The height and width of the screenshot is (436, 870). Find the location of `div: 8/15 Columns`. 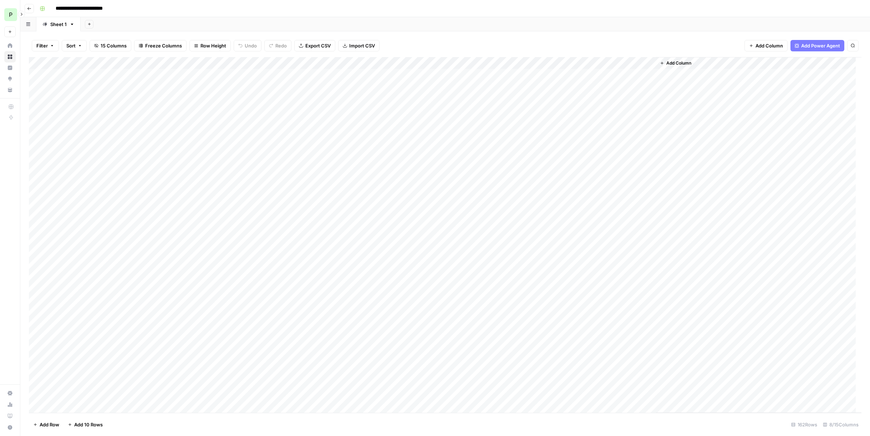

div: 8/15 Columns is located at coordinates (841, 425).